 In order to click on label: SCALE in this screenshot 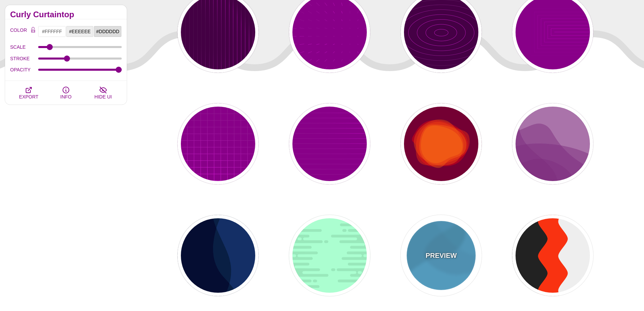, I will do `click(24, 47)`.